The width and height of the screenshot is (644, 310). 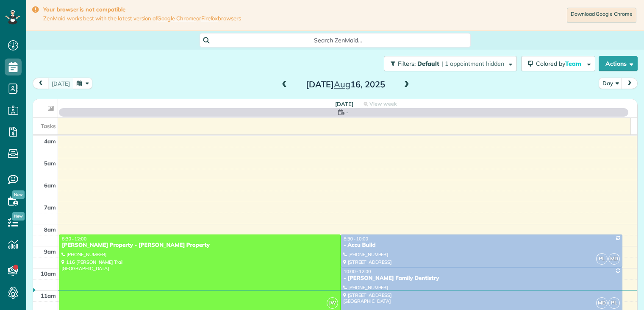 What do you see at coordinates (356, 239) in the screenshot?
I see `span: 8:30 - 10:00` at bounding box center [356, 239].